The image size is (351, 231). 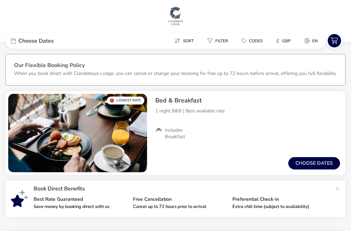 I want to click on p: Book Direct Benefits, so click(x=183, y=188).